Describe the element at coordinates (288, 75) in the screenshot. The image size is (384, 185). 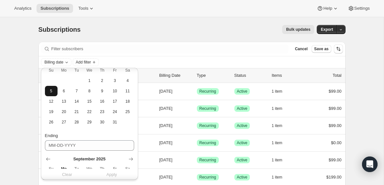
I see `div: Items` at that location.